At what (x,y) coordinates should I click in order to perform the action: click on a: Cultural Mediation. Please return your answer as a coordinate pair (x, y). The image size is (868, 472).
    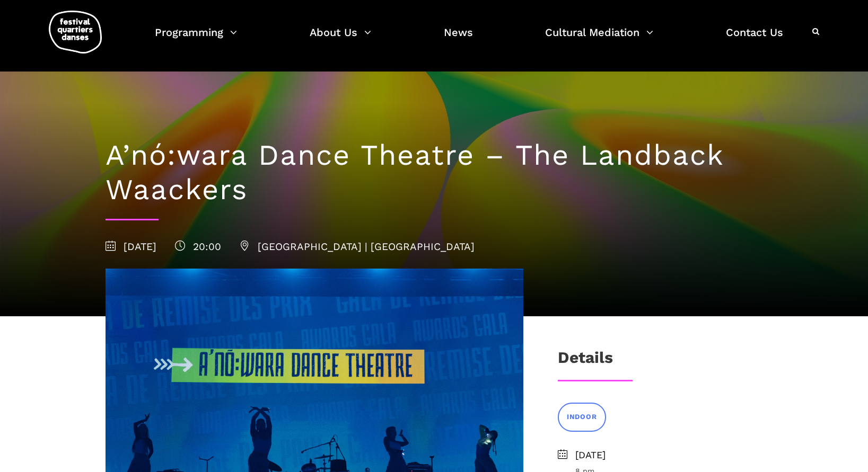
    Looking at the image, I should click on (599, 39).